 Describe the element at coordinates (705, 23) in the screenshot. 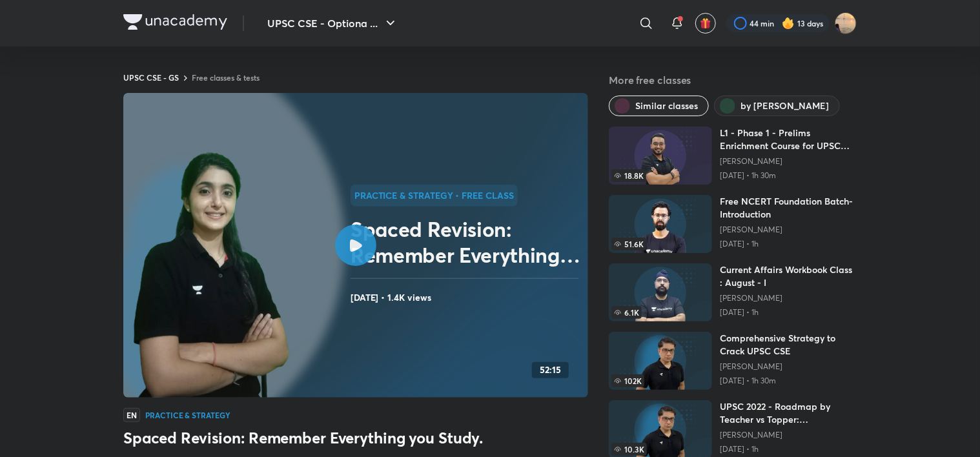

I see `button: avatar` at that location.